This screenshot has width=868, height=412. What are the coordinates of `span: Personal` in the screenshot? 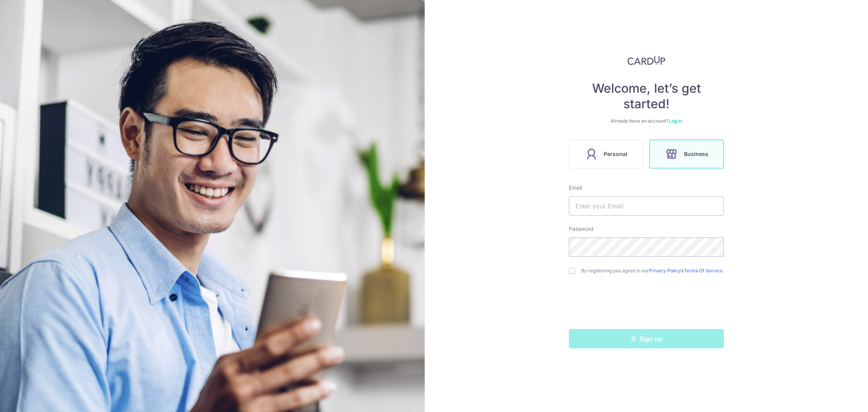 It's located at (615, 154).